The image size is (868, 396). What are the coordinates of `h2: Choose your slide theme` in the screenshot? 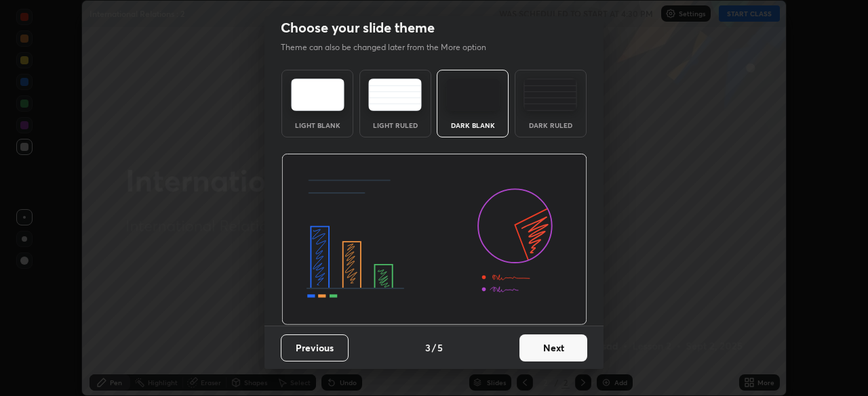 It's located at (357, 28).